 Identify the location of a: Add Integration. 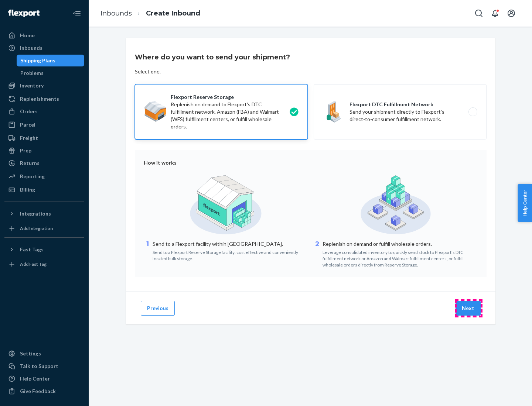
(44, 229).